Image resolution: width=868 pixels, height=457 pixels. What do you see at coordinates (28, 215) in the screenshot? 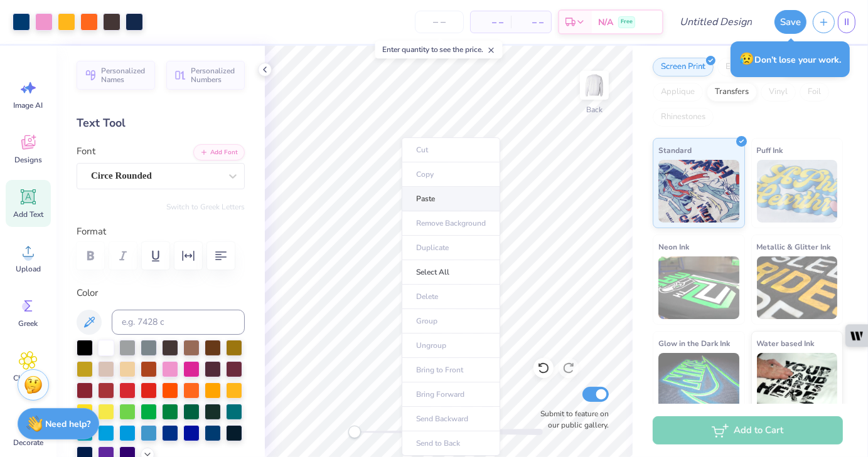
I see `span: Add Text` at bounding box center [28, 215].